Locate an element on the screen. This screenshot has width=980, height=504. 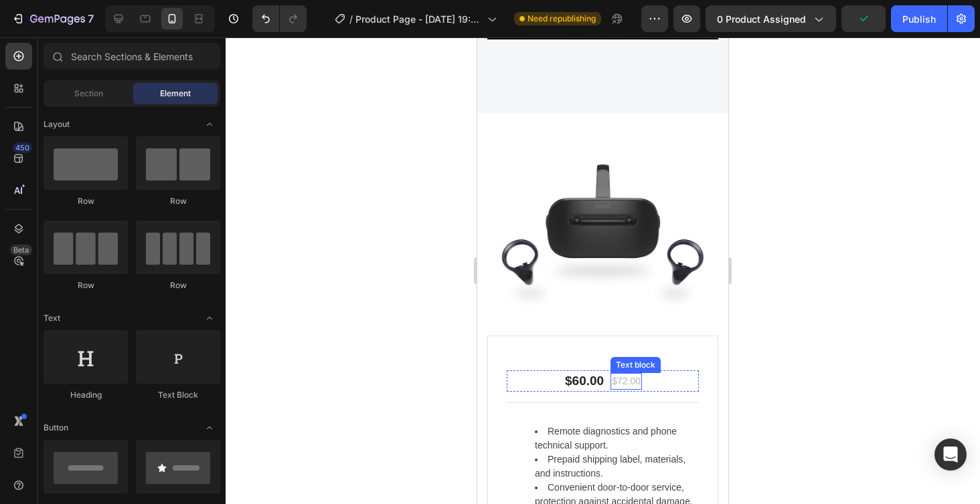
span: Text is located at coordinates (51, 318).